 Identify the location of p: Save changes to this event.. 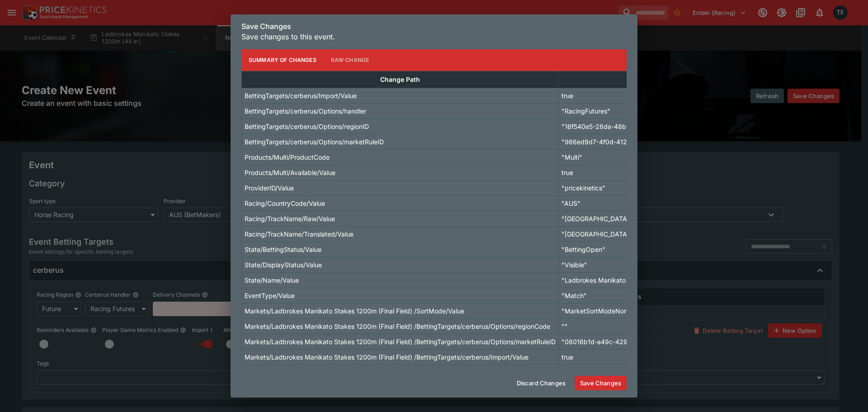
(434, 36).